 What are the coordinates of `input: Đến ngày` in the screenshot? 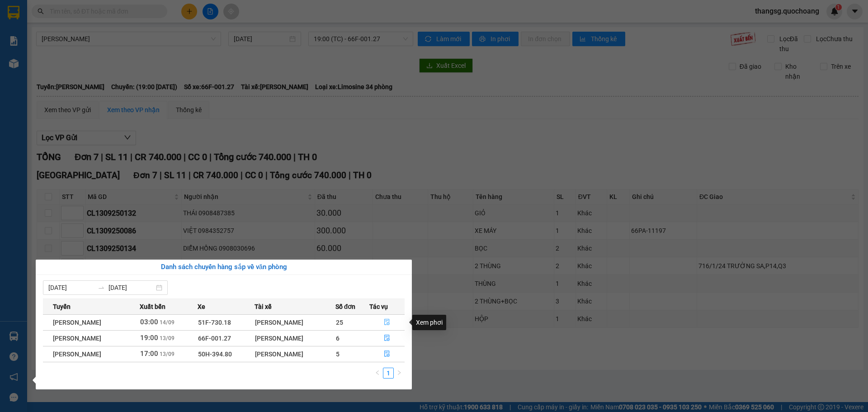 It's located at (131, 287).